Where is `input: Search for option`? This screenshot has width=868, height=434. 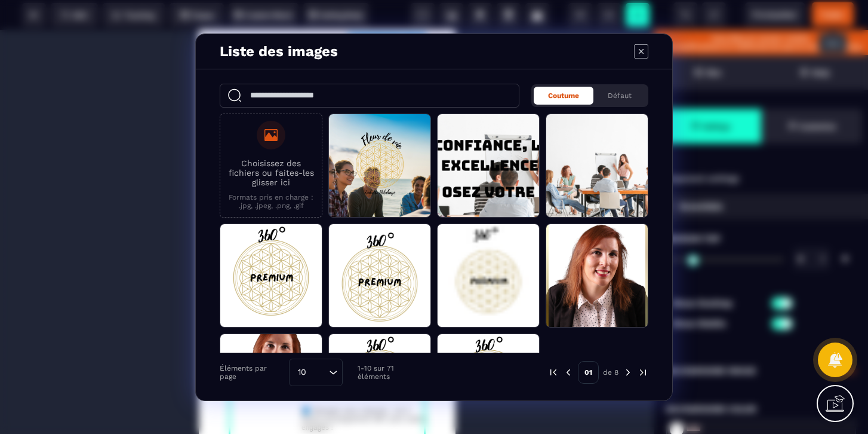
input: Search for option is located at coordinates (318, 373).